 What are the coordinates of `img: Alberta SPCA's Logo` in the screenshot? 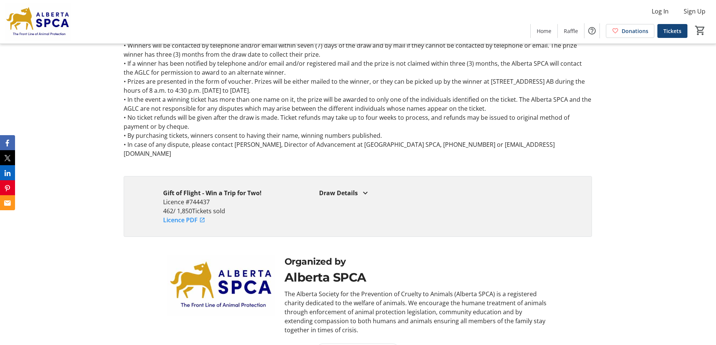 It's located at (38, 22).